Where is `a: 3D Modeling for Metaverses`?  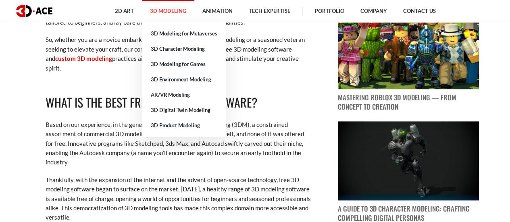
a: 3D Modeling for Metaverses is located at coordinates (184, 33).